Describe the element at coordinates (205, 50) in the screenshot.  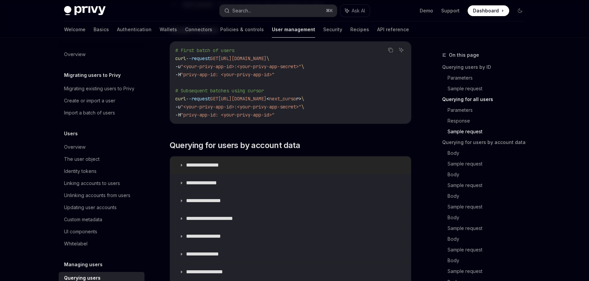
I see `span: # First batch of users` at that location.